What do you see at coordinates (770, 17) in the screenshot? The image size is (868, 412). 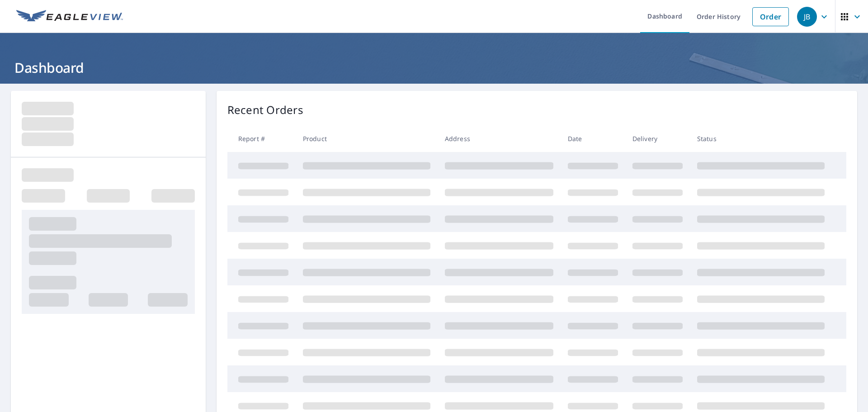 I see `a: Order` at bounding box center [770, 17].